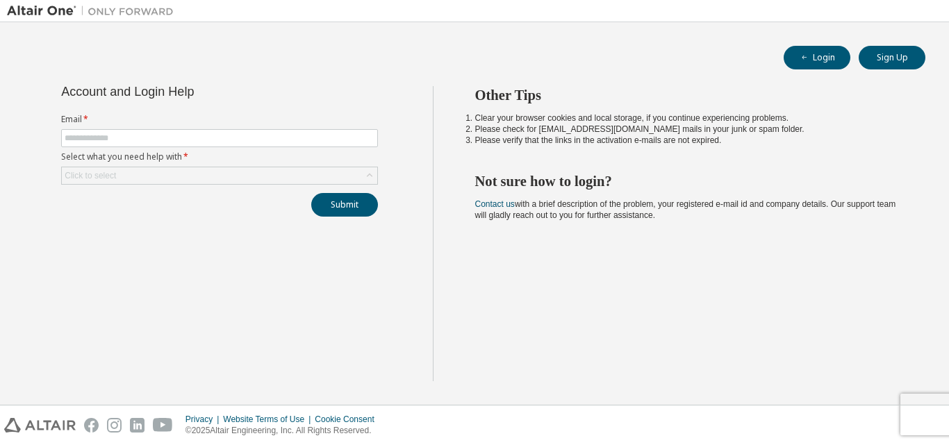  I want to click on span: with a brief description of the problem, your registered e-mail id and company details. Our suppo..., so click(685, 210).